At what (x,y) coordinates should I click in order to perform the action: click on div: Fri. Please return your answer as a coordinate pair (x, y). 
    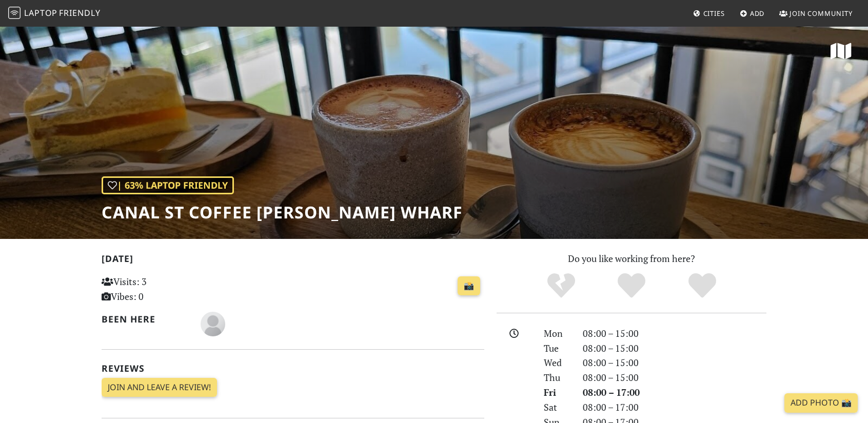
    Looking at the image, I should click on (557, 392).